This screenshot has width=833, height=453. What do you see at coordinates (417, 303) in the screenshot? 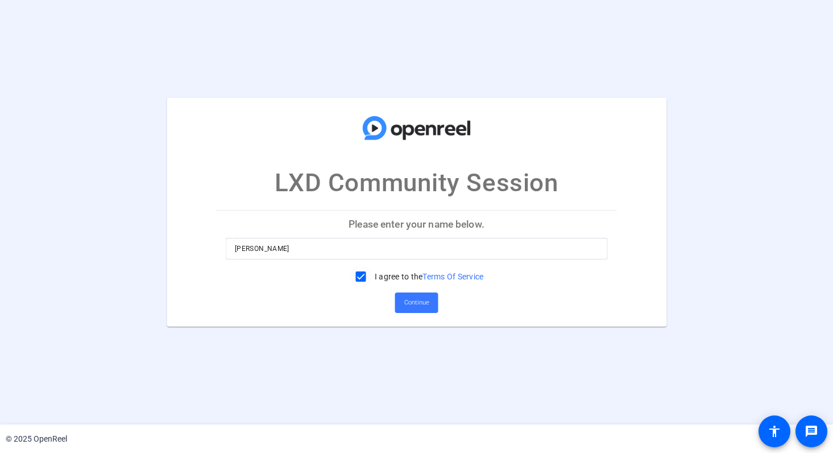
I see `span: Continue` at bounding box center [417, 303].